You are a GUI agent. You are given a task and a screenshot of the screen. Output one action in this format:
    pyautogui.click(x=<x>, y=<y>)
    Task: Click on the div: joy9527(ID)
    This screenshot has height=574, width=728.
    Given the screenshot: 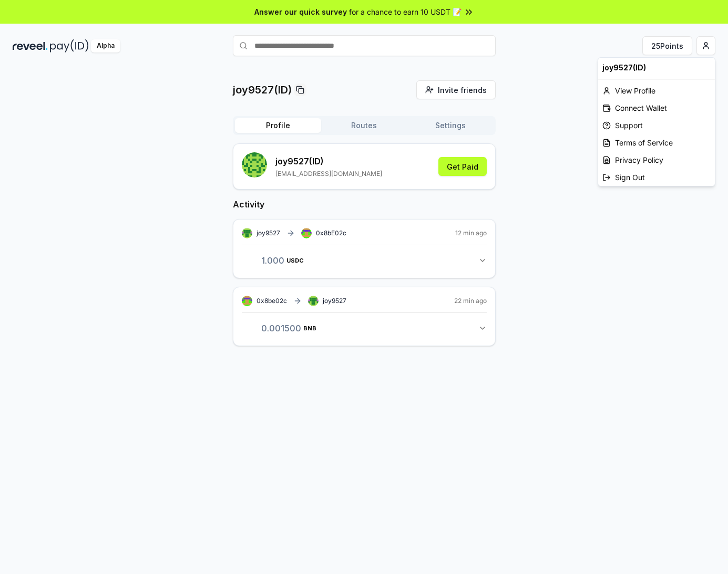 What is the action you would take?
    pyautogui.click(x=656, y=67)
    